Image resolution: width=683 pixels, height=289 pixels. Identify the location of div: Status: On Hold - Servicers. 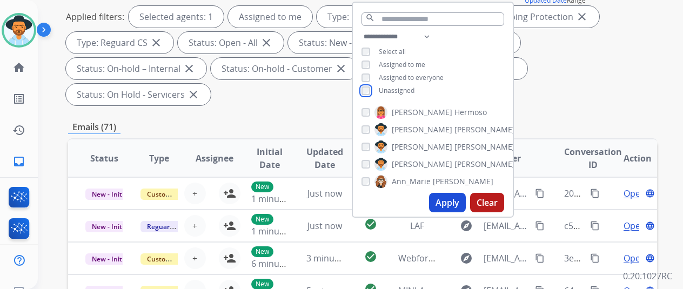
(138, 95).